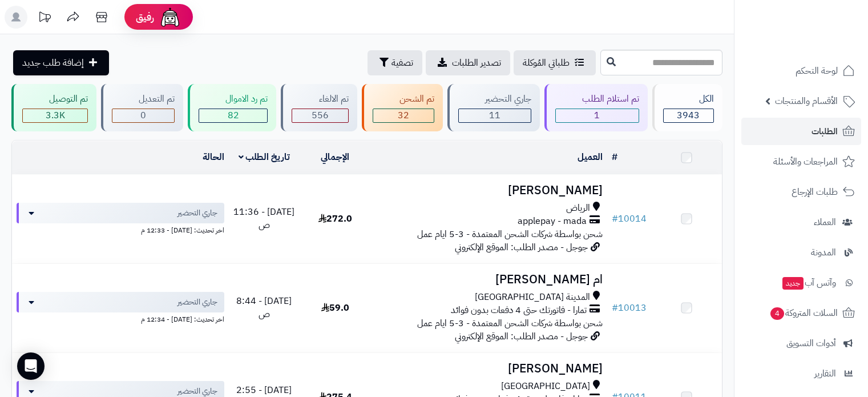 This screenshot has width=868, height=397. Describe the element at coordinates (807, 101) in the screenshot. I see `span: الأقسام والمنتجات` at that location.